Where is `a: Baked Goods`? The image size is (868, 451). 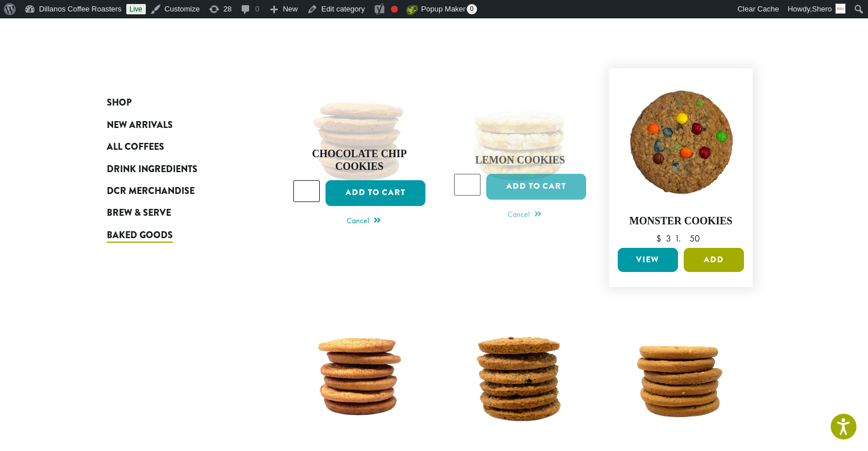
a: Baked Goods is located at coordinates (176, 234).